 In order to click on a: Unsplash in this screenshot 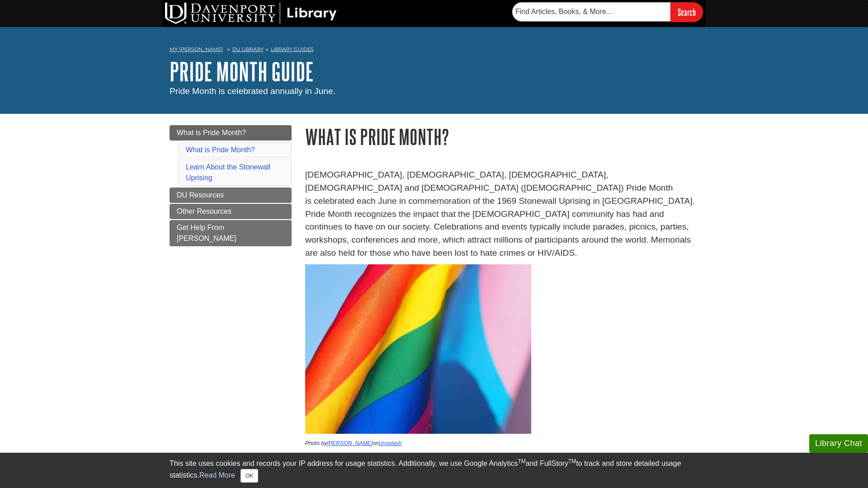, I will do `click(390, 443)`.